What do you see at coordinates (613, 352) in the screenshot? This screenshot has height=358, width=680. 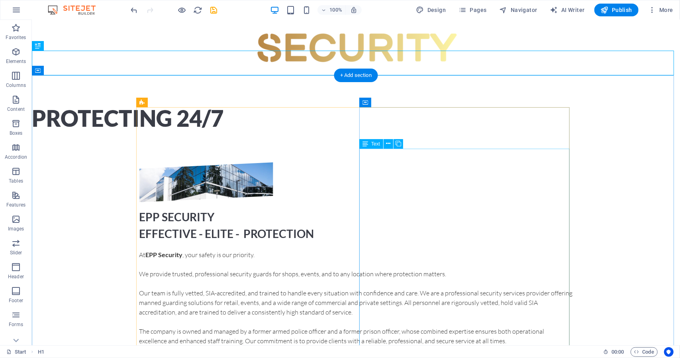 I see `h6: Session time` at bounding box center [613, 352].